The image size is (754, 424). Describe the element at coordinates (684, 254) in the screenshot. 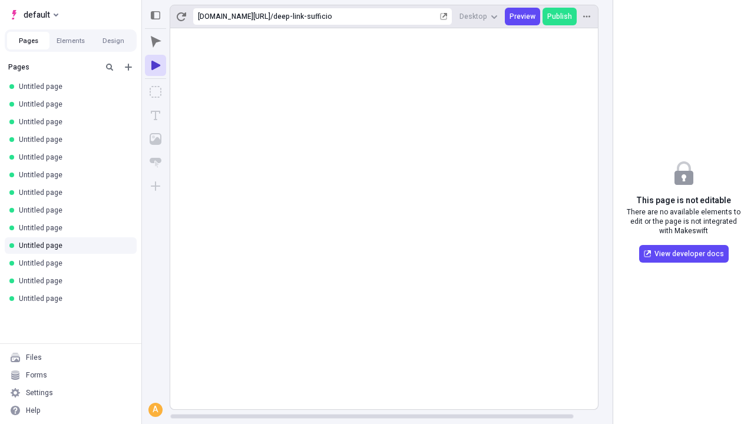

I see `a: View developer docs` at that location.